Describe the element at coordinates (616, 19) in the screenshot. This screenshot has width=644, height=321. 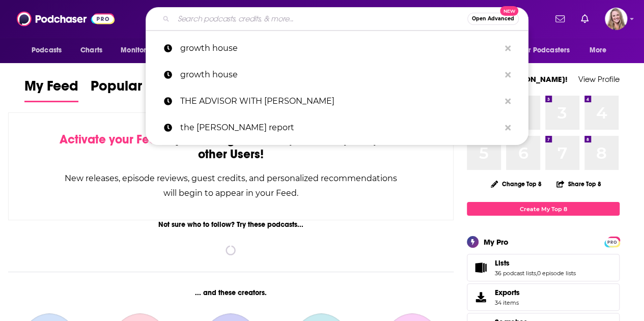
I see `span: Logged in as KirstinPitchPR` at that location.